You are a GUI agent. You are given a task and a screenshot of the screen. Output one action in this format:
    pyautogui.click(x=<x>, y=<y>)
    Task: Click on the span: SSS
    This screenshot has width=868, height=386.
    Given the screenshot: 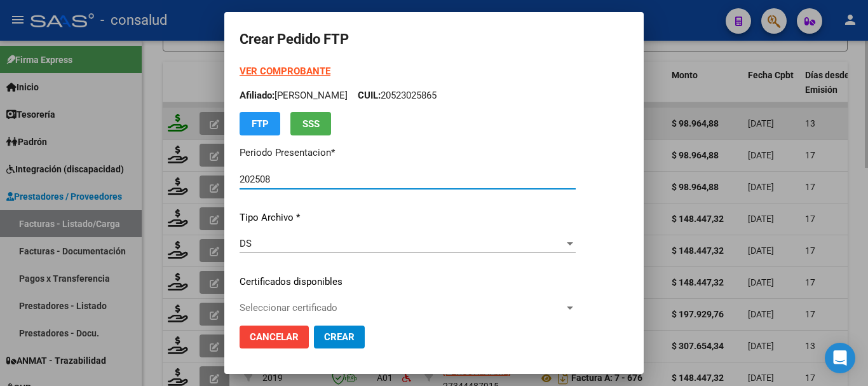 What is the action you would take?
    pyautogui.click(x=311, y=124)
    